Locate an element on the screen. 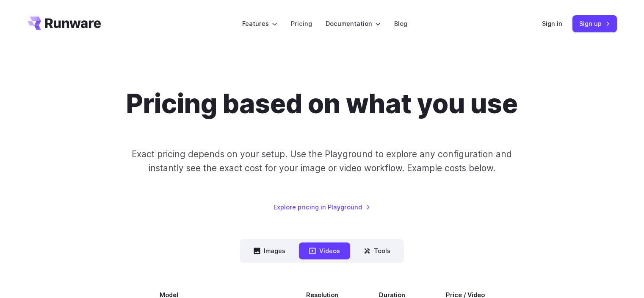  p: Exact pricing depends on your setup. Use the Playground to explore any configuration and instantl... is located at coordinates (322, 161).